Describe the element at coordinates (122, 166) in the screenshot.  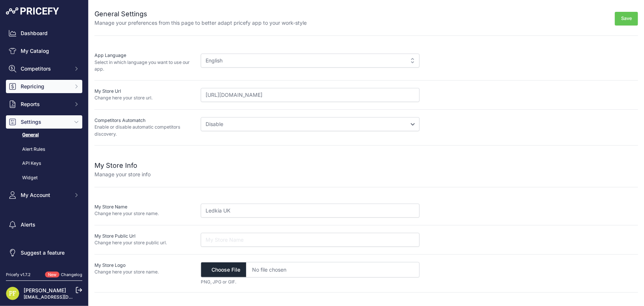
I see `h2: My Store Info` at that location.